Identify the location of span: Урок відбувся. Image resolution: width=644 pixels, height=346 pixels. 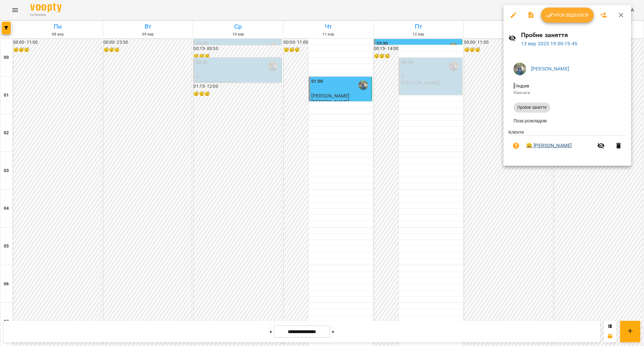
(567, 15).